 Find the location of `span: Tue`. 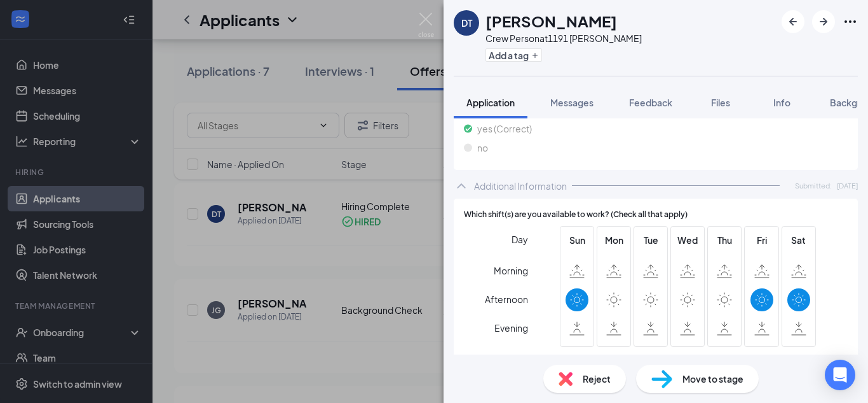

span: Tue is located at coordinates (651, 240).